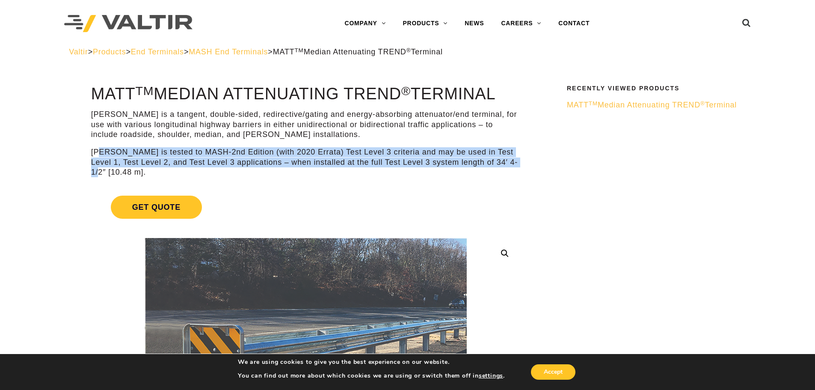 This screenshot has width=815, height=390. What do you see at coordinates (228, 52) in the screenshot?
I see `span: MASH End Terminals` at bounding box center [228, 52].